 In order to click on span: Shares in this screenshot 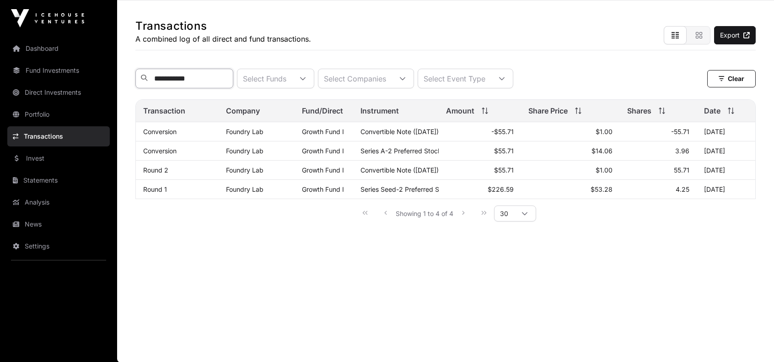, I will do `click(639, 111)`.